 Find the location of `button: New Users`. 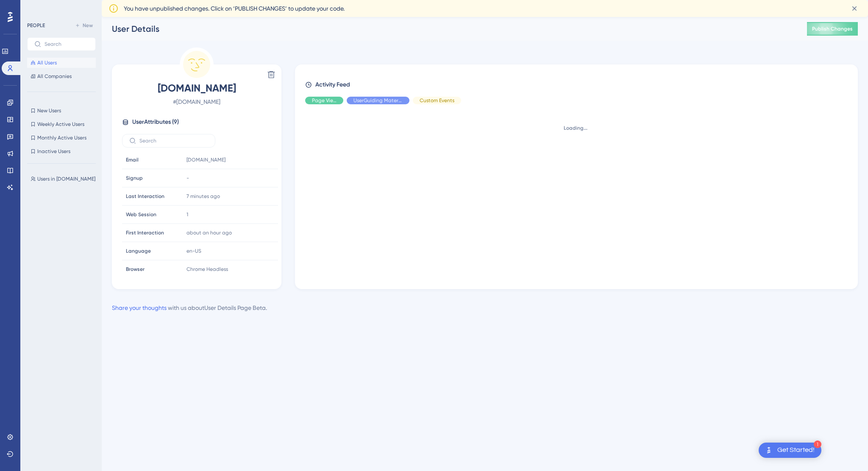

button: New Users is located at coordinates (62, 110).